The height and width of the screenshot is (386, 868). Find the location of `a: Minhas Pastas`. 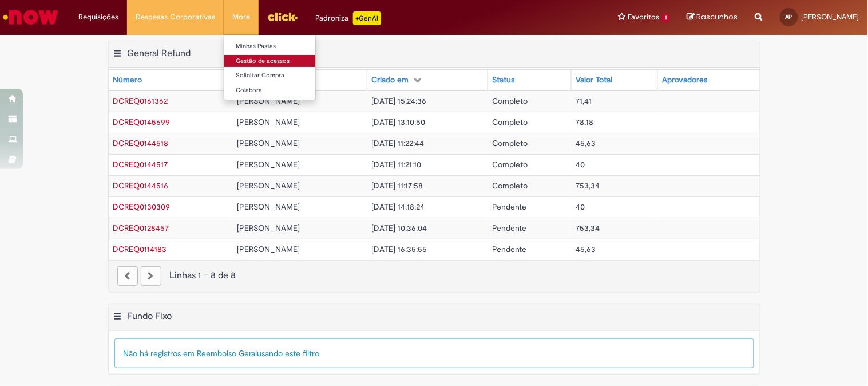

a: Minhas Pastas is located at coordinates (287, 46).